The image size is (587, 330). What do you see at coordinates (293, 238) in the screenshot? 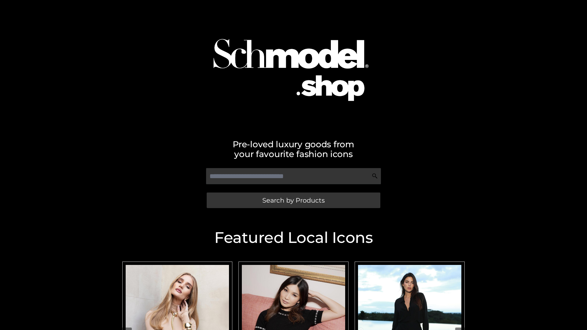
I see `h2: Featured Local Icons​` at bounding box center [293, 238].